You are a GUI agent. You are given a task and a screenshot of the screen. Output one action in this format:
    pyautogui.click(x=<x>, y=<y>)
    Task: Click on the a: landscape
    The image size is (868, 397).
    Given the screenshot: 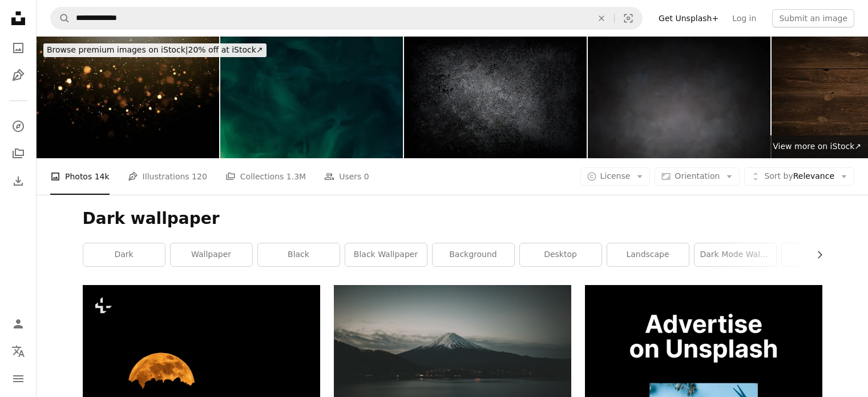 What is the action you would take?
    pyautogui.click(x=648, y=255)
    